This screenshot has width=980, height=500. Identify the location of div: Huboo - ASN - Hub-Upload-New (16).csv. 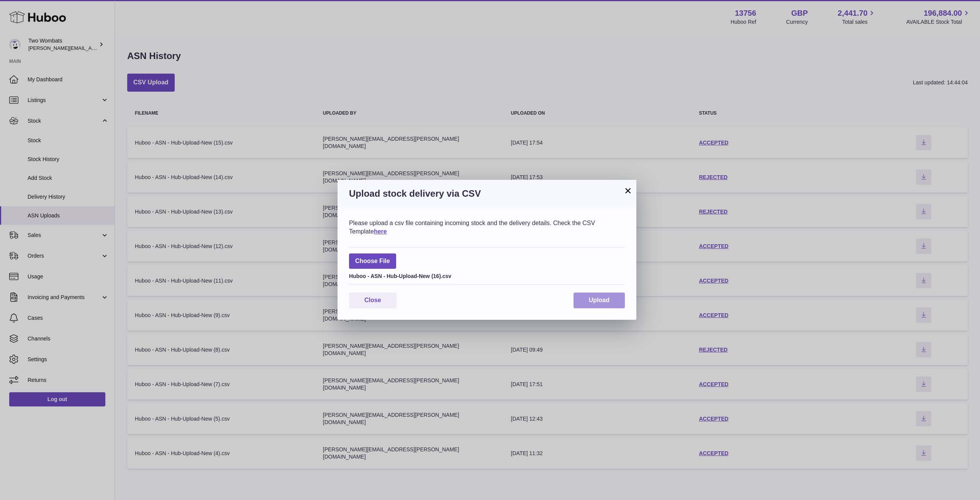
(487, 275).